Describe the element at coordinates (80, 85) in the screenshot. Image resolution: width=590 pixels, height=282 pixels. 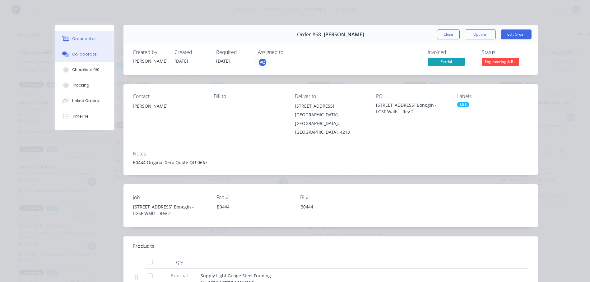
I see `div: Tracking` at that location.